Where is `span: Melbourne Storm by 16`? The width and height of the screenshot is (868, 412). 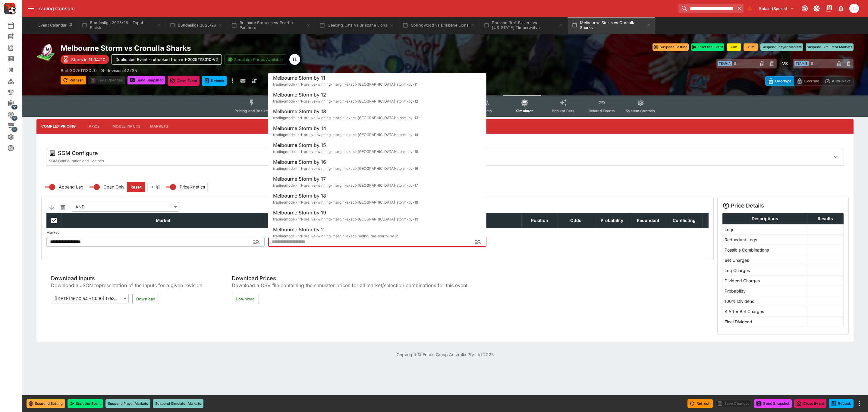 span: Melbourne Storm by 16 is located at coordinates (300, 162).